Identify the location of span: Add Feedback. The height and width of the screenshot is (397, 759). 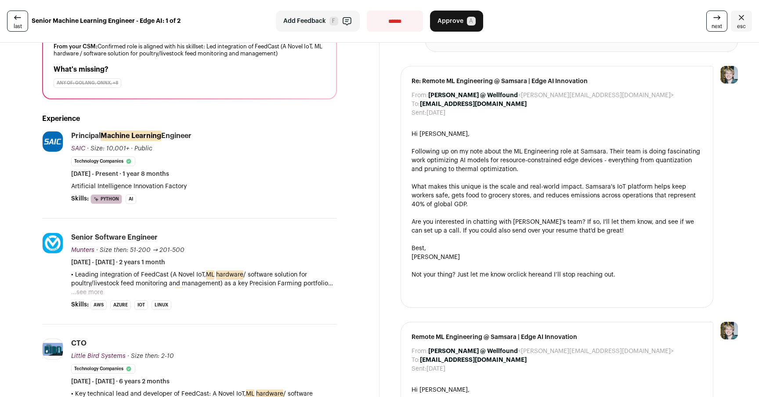
(304, 21).